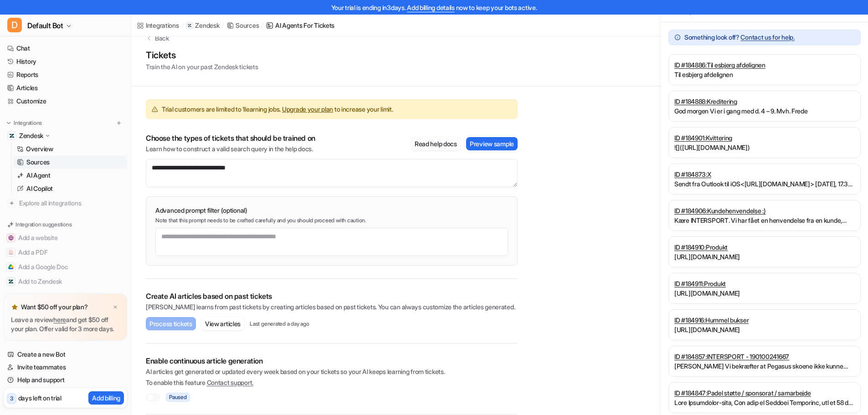 The width and height of the screenshot is (868, 415). What do you see at coordinates (60, 319) in the screenshot?
I see `a: here` at bounding box center [60, 319].